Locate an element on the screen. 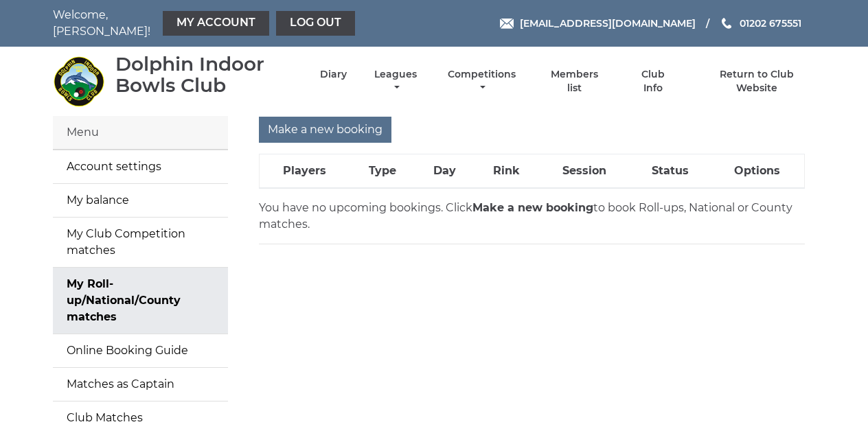 The width and height of the screenshot is (868, 431). img: Phone us is located at coordinates (727, 23).